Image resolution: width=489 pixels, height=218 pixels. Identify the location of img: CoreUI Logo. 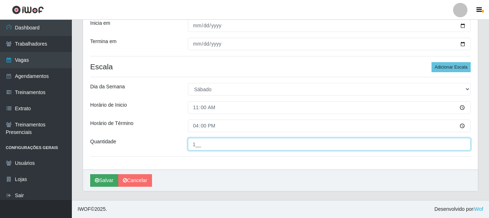
(28, 10).